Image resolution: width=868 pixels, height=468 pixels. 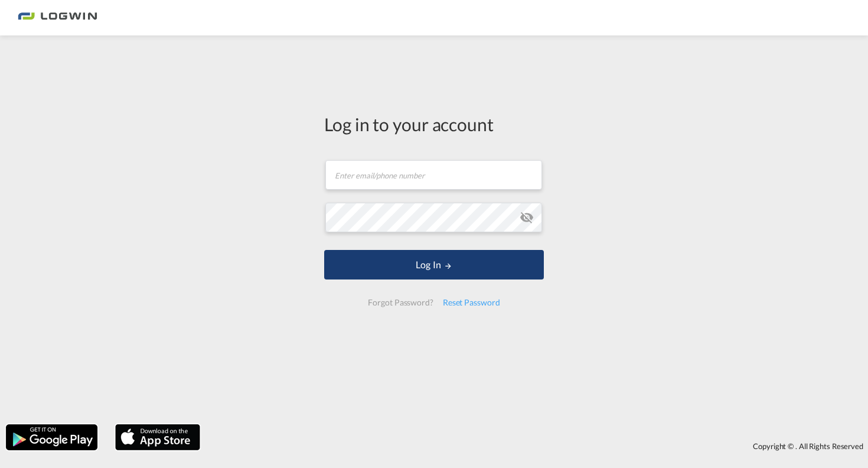 I want to click on img: google.png, so click(x=51, y=437).